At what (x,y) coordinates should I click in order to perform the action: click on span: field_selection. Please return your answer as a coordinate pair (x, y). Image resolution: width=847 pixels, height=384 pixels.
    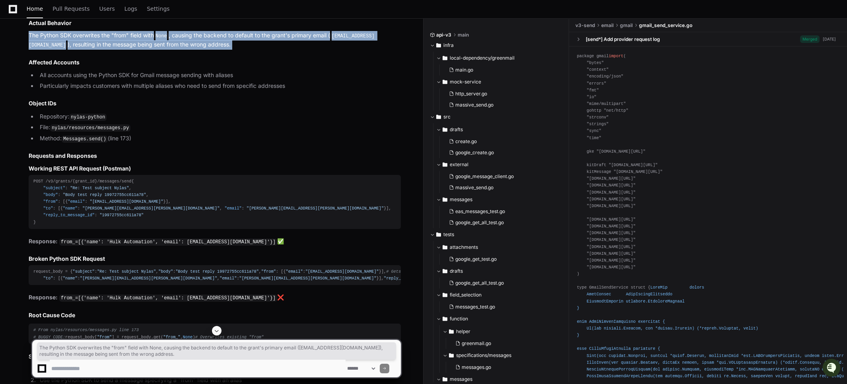
    Looking at the image, I should click on (465, 295).